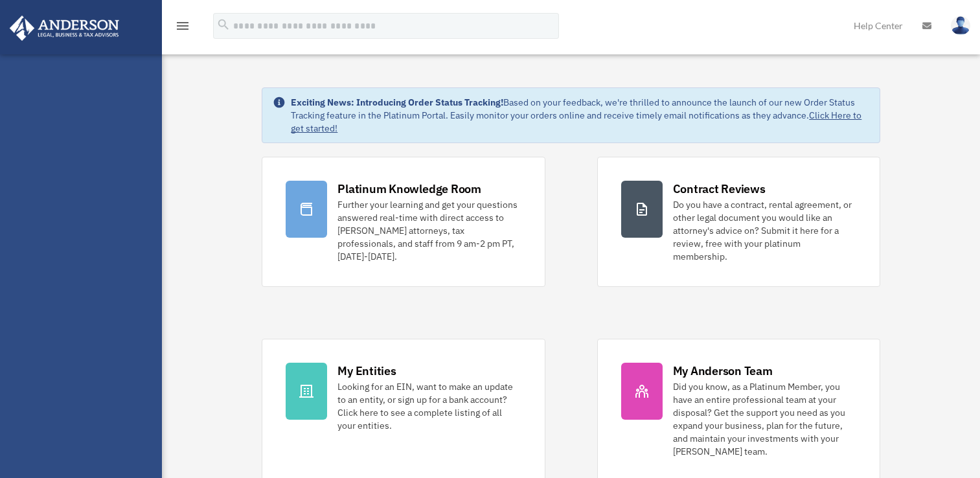  I want to click on strong: Exciting News: Introducing Order Status Tracking!, so click(397, 102).